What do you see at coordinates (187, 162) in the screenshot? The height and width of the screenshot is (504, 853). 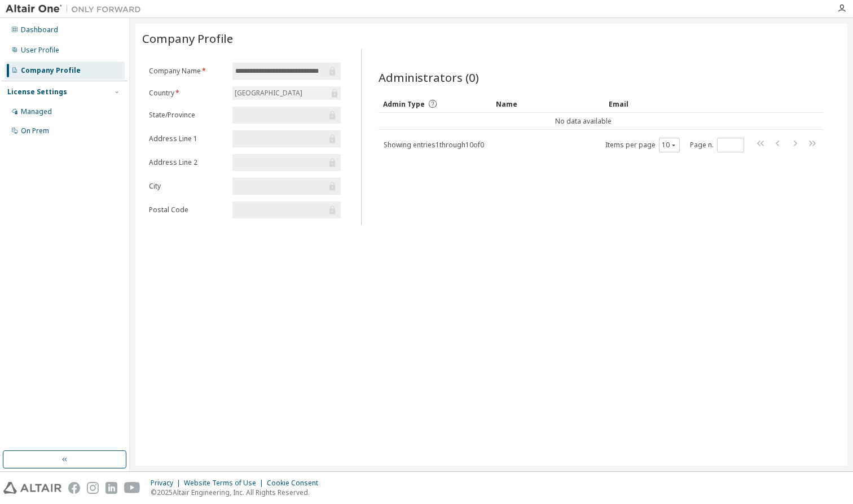 I see `label: Address Line 2` at bounding box center [187, 162].